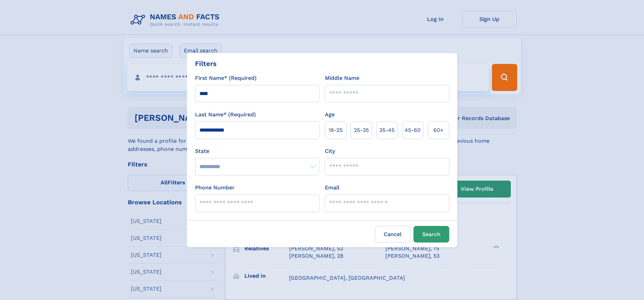 This screenshot has height=300, width=644. Describe the element at coordinates (431, 234) in the screenshot. I see `button: Search` at that location.